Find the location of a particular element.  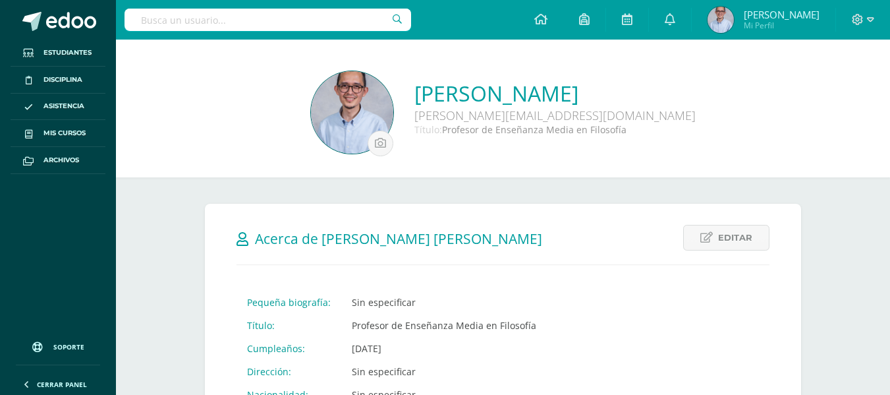

a: Disciplina is located at coordinates (58, 80).